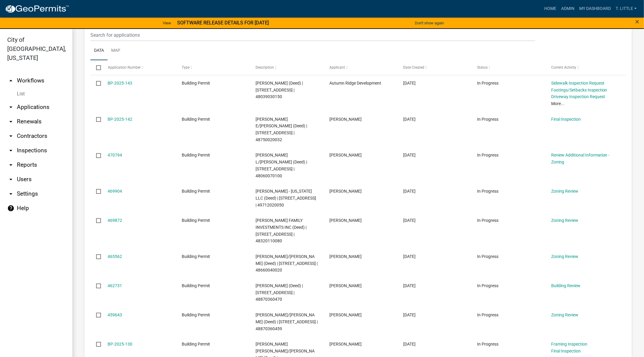  Describe the element at coordinates (120, 344) in the screenshot. I see `a: BP-2025-130` at that location.